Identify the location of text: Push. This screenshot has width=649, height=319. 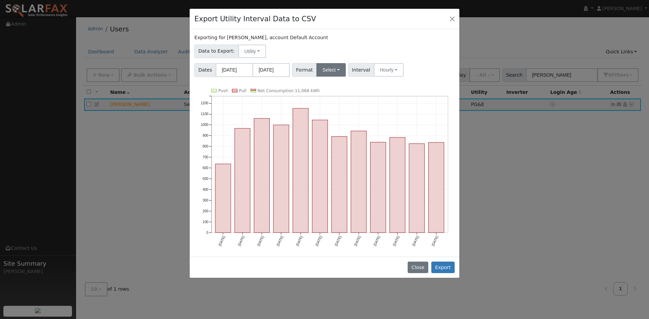
(223, 91).